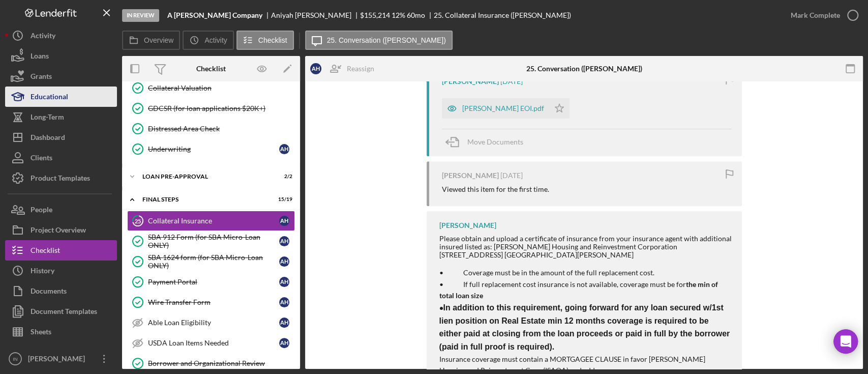  What do you see at coordinates (398, 15) in the screenshot?
I see `div: 12 %` at bounding box center [398, 15].